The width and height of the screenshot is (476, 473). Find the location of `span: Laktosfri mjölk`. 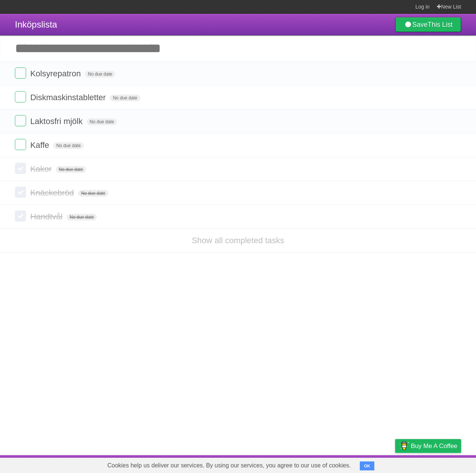

span: Laktosfri mjölk is located at coordinates (58, 121).